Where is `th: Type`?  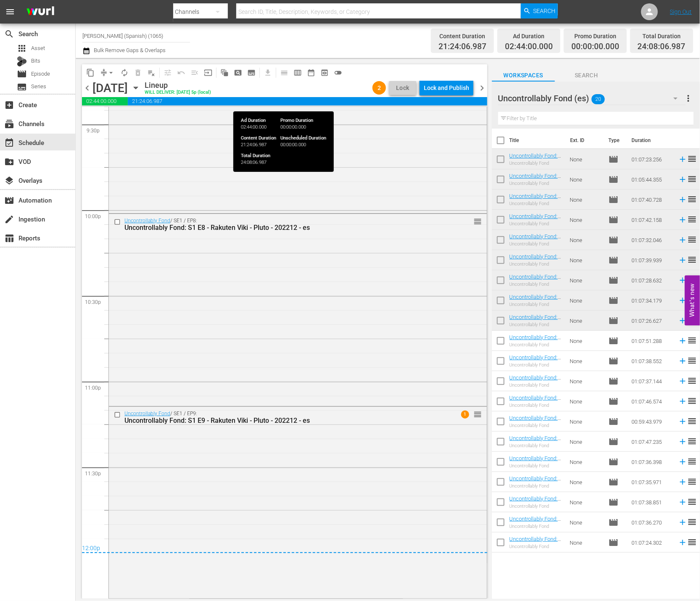 th: Type is located at coordinates (615, 140).